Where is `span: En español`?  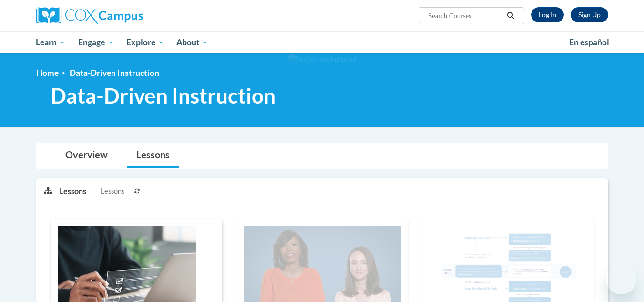 span: En español is located at coordinates (590, 42).